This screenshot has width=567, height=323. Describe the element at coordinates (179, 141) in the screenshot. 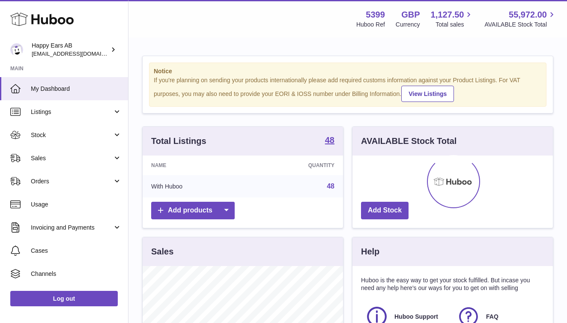

I see `h3: Total Listings` at that location.